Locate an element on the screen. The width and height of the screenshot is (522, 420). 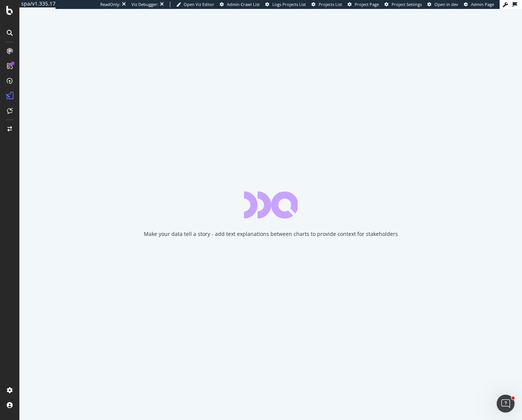
a: Projects List is located at coordinates (327, 4).